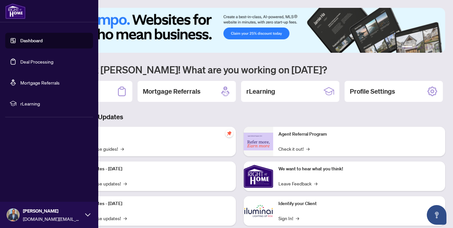 This screenshot has height=228, width=453. I want to click on img: We want to hear what you think!, so click(259, 176).